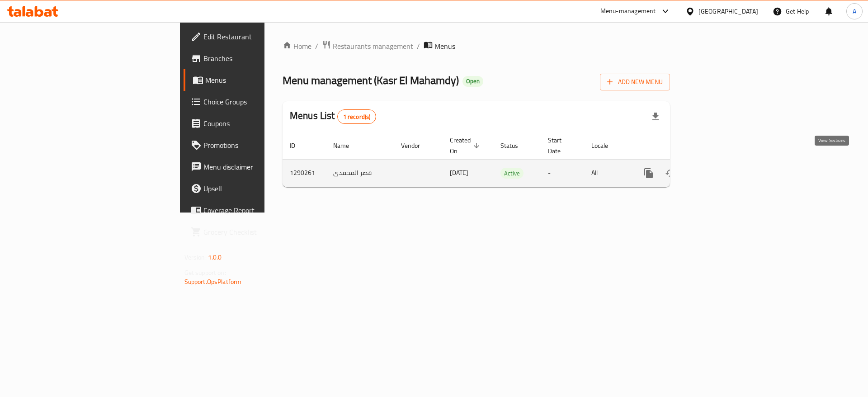 This screenshot has height=397, width=868. I want to click on span: 1.0.0, so click(215, 258).